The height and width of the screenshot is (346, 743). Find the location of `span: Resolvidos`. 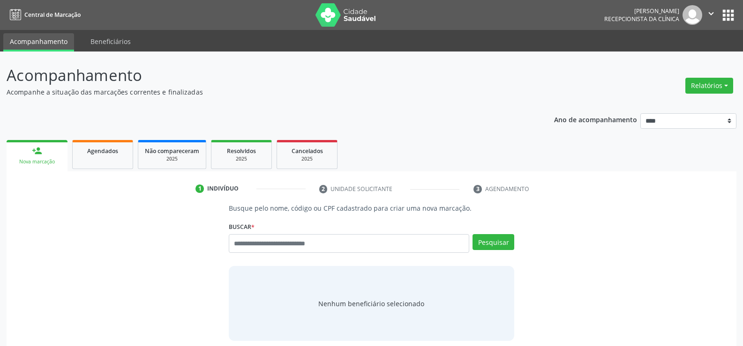

span: Resolvidos is located at coordinates (241, 151).